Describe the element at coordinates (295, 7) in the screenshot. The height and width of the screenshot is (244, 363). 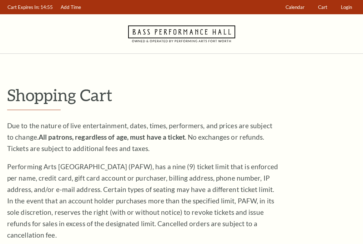
I see `span: Calendar` at that location.